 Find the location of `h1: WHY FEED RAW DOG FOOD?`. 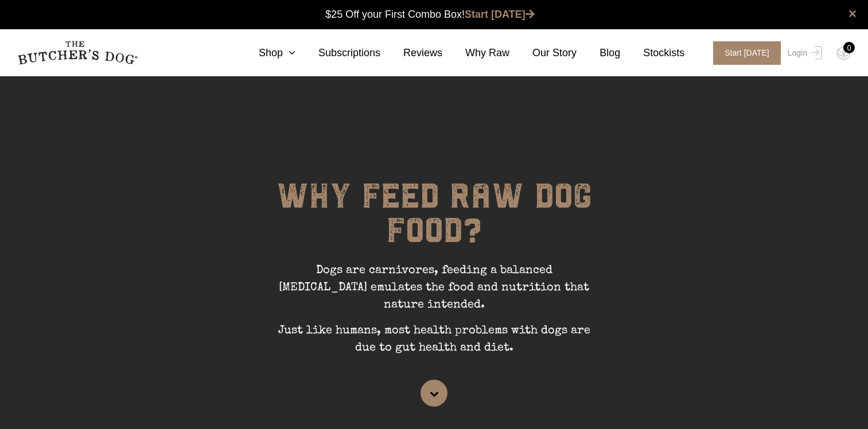

h1: WHY FEED RAW DOG FOOD? is located at coordinates (434, 220).